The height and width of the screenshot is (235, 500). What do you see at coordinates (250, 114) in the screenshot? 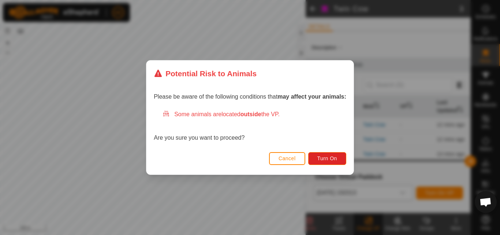
I see `span: located the VP.` at bounding box center [250, 114].